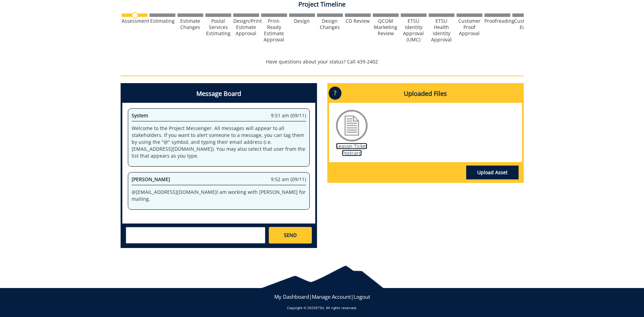 The height and width of the screenshot is (317, 644). What do you see at coordinates (332, 296) in the screenshot?
I see `a: Manage Account` at bounding box center [332, 296].